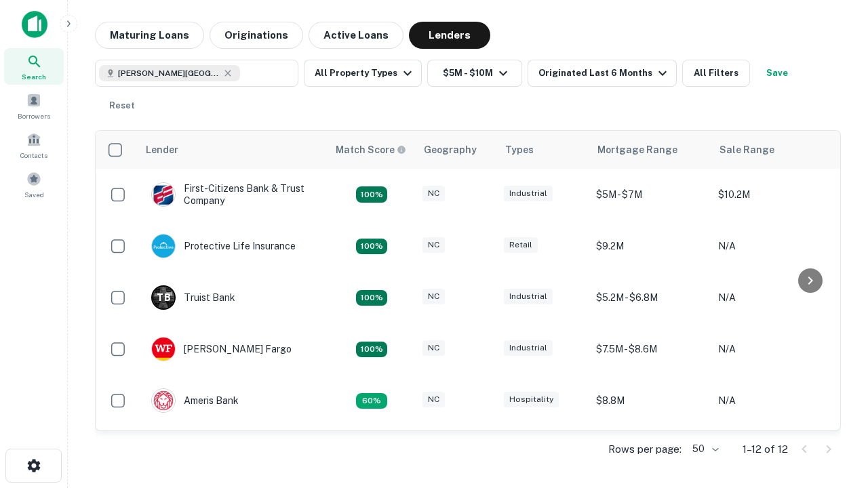 This screenshot has height=488, width=868. What do you see at coordinates (34, 116) in the screenshot?
I see `span: Borrowers` at bounding box center [34, 116].